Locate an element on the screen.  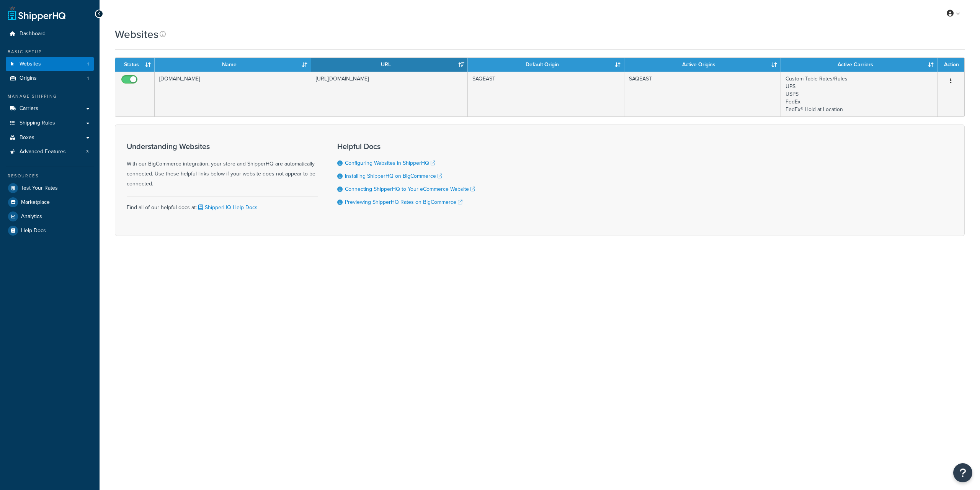
li: Websites is located at coordinates (50, 64).